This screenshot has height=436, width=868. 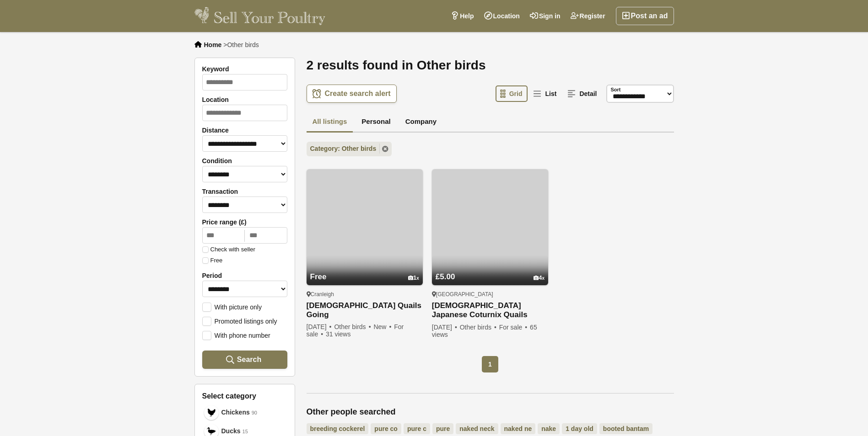 I want to click on label: Distance, so click(x=245, y=130).